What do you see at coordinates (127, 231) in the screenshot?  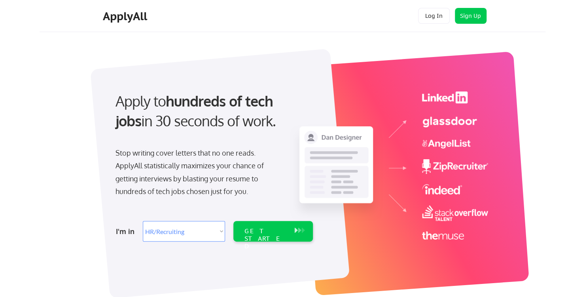 I see `div: I'm in` at bounding box center [127, 231].